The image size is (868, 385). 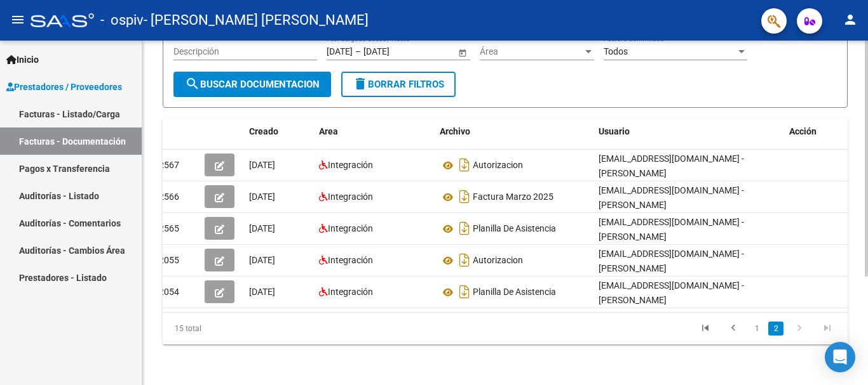 I want to click on span: Área, so click(x=531, y=51).